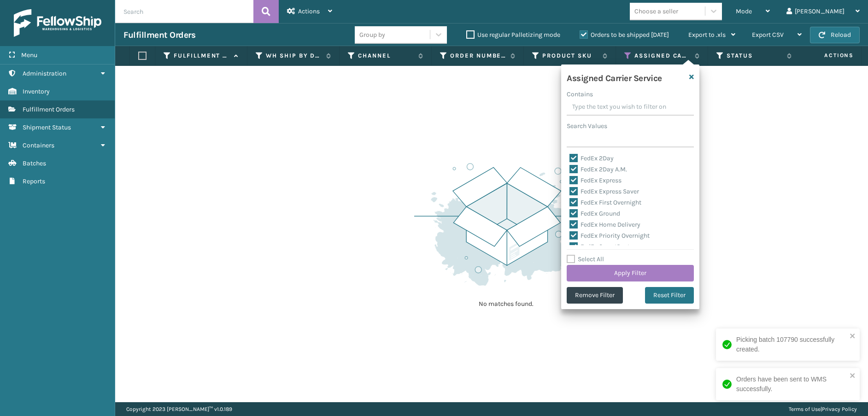 The image size is (868, 416). I want to click on span: Shipment Status, so click(46, 127).